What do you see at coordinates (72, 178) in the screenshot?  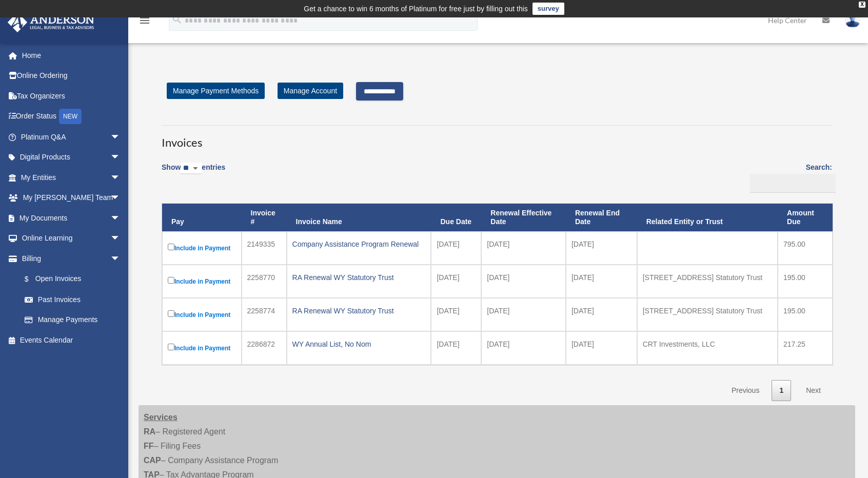 I see `a: My Entitiesarrow_drop_down` at bounding box center [72, 178].